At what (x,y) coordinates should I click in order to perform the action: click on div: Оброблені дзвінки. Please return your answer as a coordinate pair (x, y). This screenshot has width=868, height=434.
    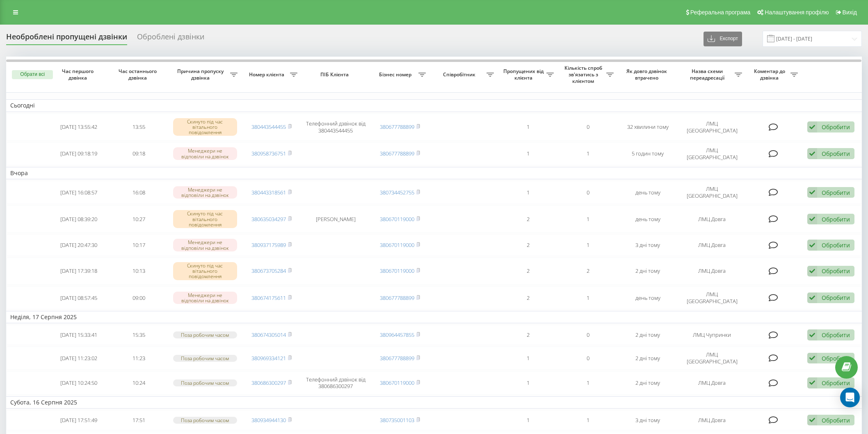
    Looking at the image, I should click on (171, 39).